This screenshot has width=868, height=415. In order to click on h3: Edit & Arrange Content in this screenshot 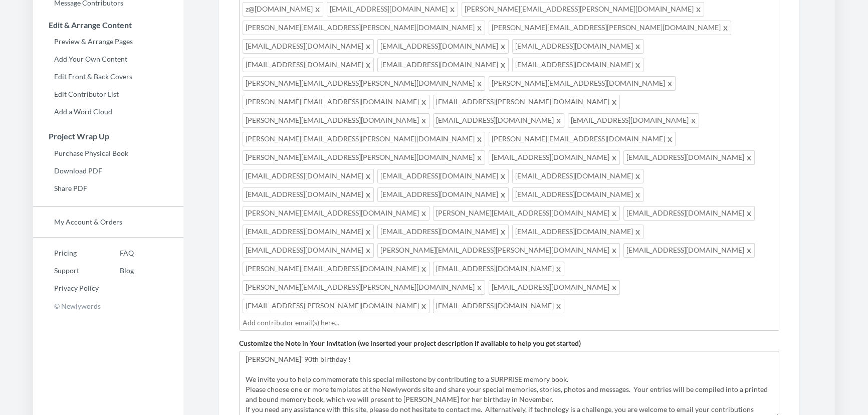, I will do `click(108, 25)`.